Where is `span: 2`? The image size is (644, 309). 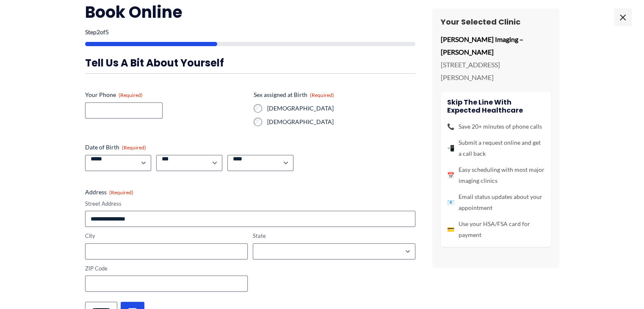
span: 2 is located at coordinates (98, 31).